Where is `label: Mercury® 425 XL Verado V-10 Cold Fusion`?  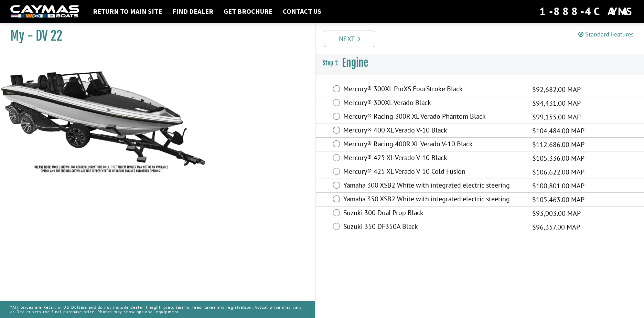 label: Mercury® 425 XL Verado V-10 Cold Fusion is located at coordinates (434, 172).